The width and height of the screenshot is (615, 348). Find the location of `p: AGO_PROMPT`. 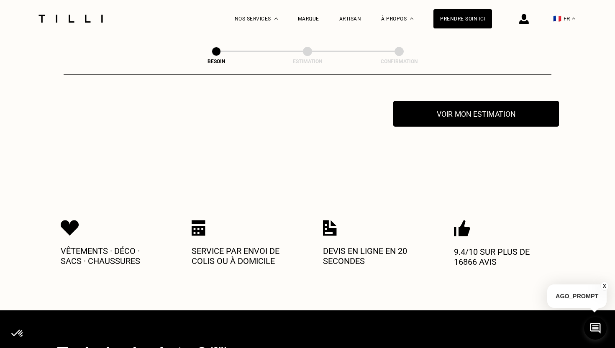

p: AGO_PROMPT is located at coordinates (576, 296).